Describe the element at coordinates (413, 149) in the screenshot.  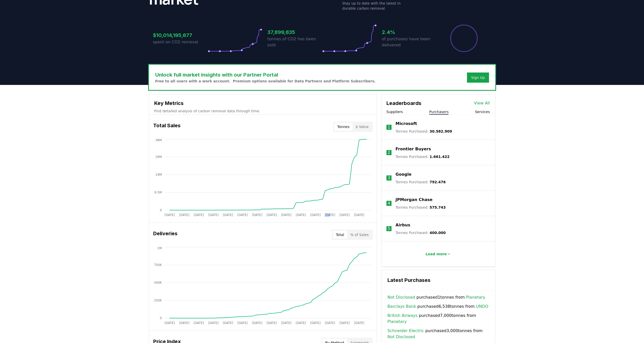
I see `a: Frontier Buyers` at that location.